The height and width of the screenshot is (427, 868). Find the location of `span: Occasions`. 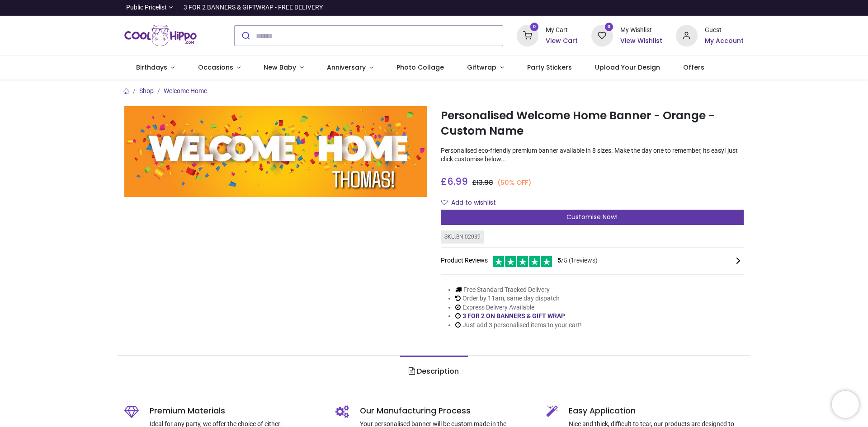

span: Occasions is located at coordinates (215, 67).